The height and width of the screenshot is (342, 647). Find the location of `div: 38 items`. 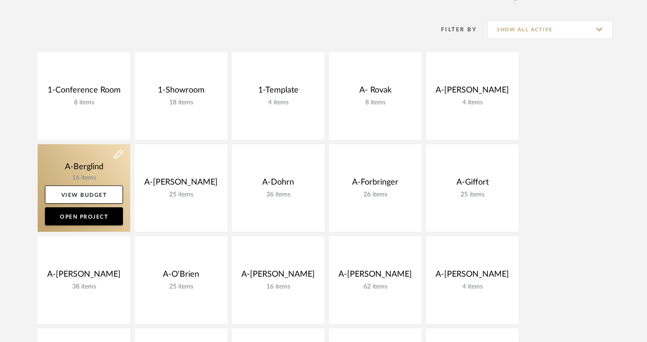

div: 38 items is located at coordinates (84, 287).